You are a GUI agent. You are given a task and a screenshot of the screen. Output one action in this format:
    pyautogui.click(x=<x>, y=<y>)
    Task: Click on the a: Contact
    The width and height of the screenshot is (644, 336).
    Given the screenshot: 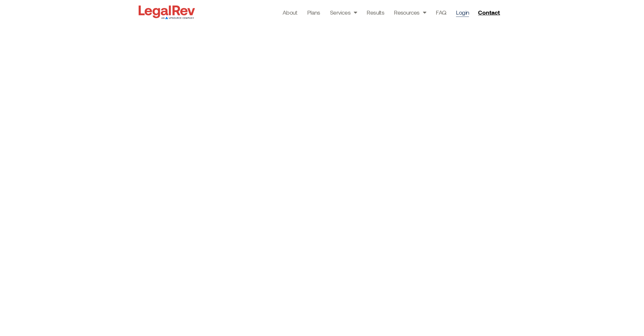 What is the action you would take?
    pyautogui.click(x=489, y=12)
    